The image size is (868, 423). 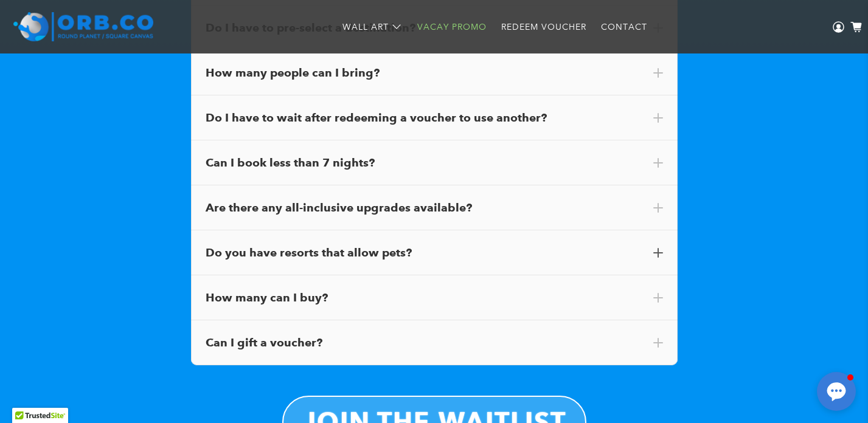 I want to click on div: Are there any all-inclusive upgrades available?, so click(x=434, y=208).